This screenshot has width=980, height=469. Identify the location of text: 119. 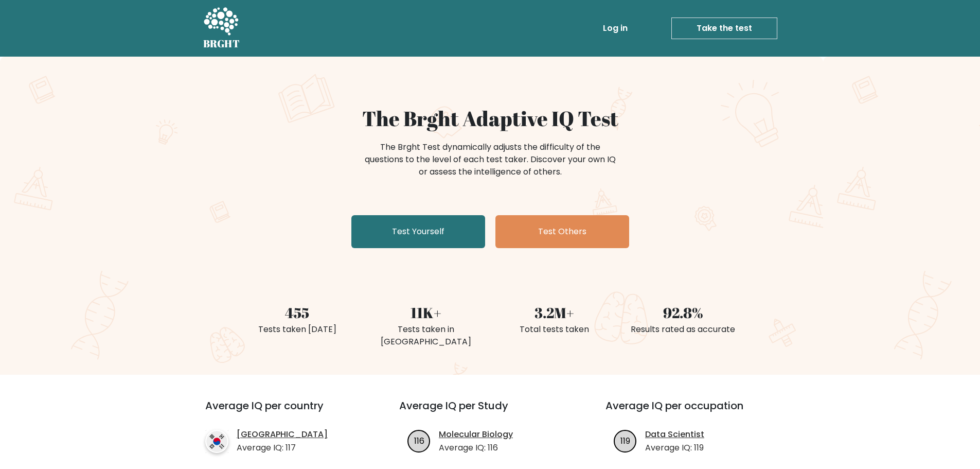
(625, 440).